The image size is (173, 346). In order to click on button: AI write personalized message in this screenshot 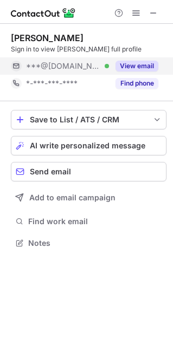, I will do `click(88, 146)`.